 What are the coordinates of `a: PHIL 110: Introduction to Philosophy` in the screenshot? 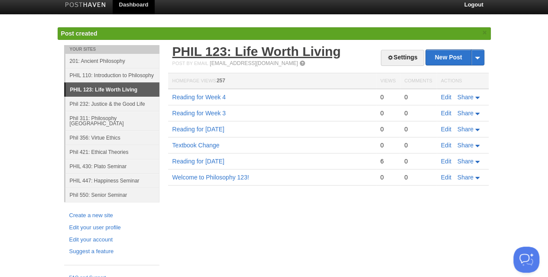 It's located at (112, 75).